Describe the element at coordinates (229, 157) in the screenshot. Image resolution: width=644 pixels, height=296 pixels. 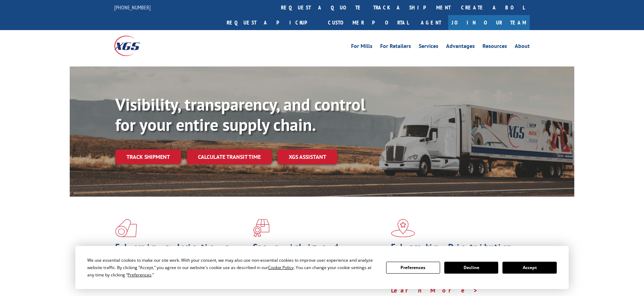
I see `a: Calculate transit time` at that location.